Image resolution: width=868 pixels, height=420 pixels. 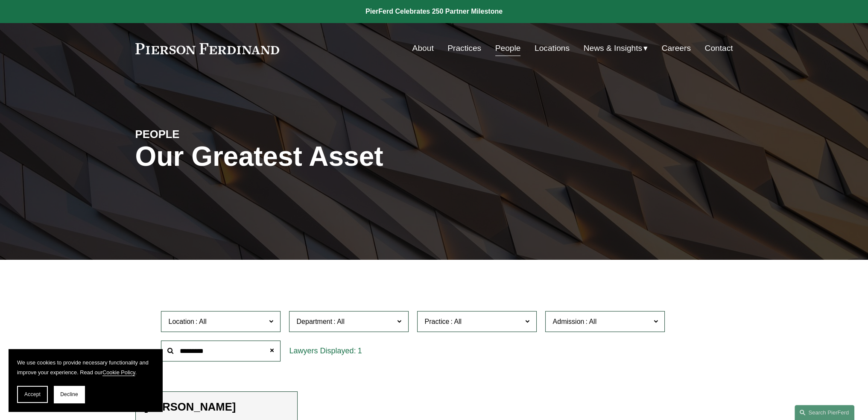 I want to click on span: Location, so click(x=181, y=322).